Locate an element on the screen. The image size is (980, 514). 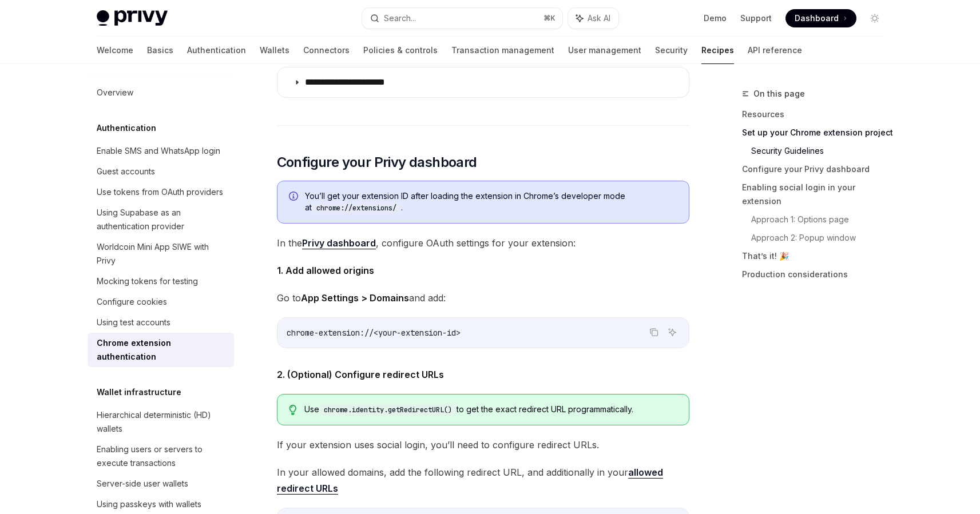
a: Use tokens from OAuth providers is located at coordinates (161, 192).